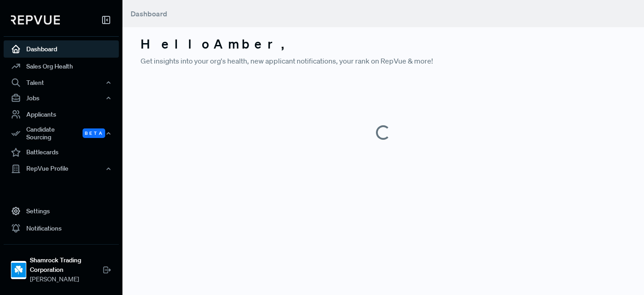 The height and width of the screenshot is (295, 644). Describe the element at coordinates (66, 265) in the screenshot. I see `strong: Shamrock Trading Corporation` at that location.